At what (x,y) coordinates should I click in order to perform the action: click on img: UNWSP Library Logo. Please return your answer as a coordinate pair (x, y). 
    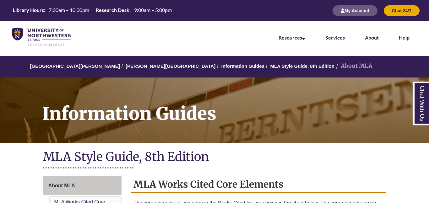
    Looking at the image, I should click on (41, 37).